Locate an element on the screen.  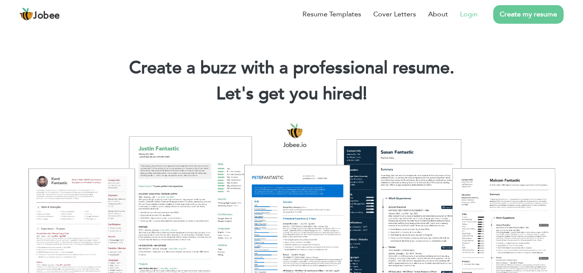
img: jobee.io is located at coordinates (26, 14).